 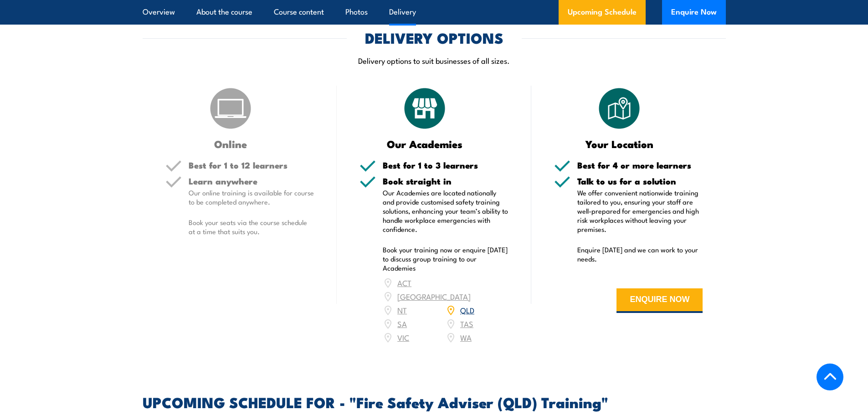 I want to click on h2: UPCOMING SCHEDULE FOR - "Fire Safety Adviser (QLD) Training", so click(x=434, y=401).